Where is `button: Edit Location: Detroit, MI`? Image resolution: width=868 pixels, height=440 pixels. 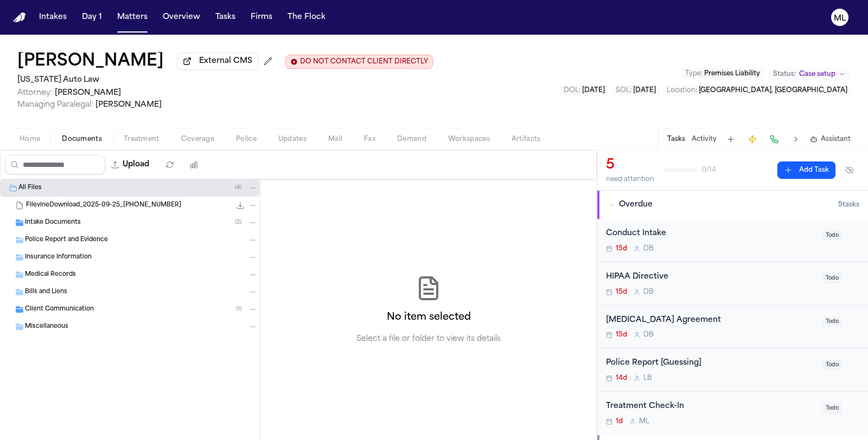
button: Edit Location: Detroit, MI is located at coordinates (757, 91).